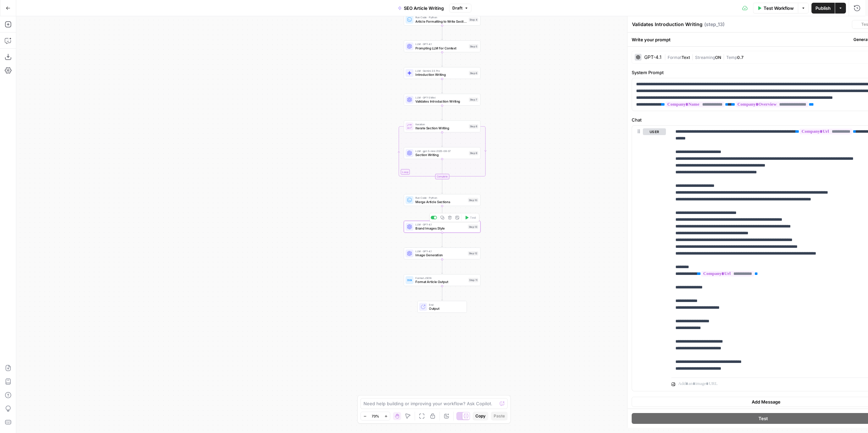 The height and width of the screenshot is (433, 868). I want to click on div: Run Code · PythonMerge Article SectionsStep 10, so click(442, 200).